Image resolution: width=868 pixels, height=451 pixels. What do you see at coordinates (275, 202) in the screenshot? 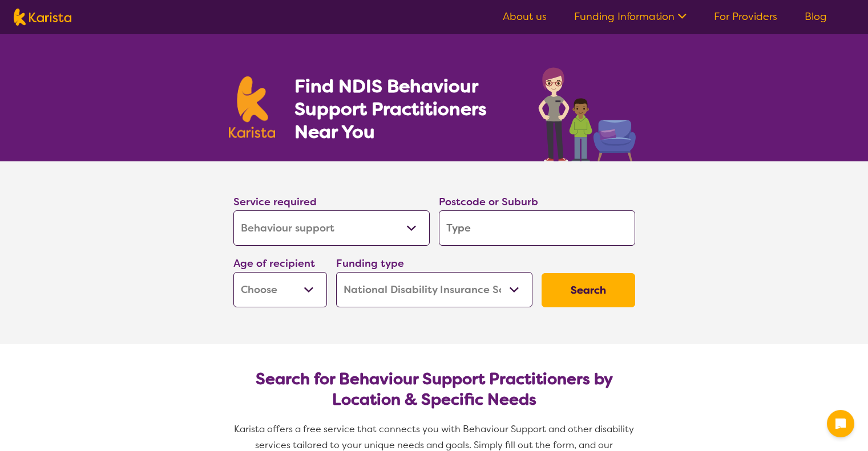
I see `label: Service required` at bounding box center [275, 202].